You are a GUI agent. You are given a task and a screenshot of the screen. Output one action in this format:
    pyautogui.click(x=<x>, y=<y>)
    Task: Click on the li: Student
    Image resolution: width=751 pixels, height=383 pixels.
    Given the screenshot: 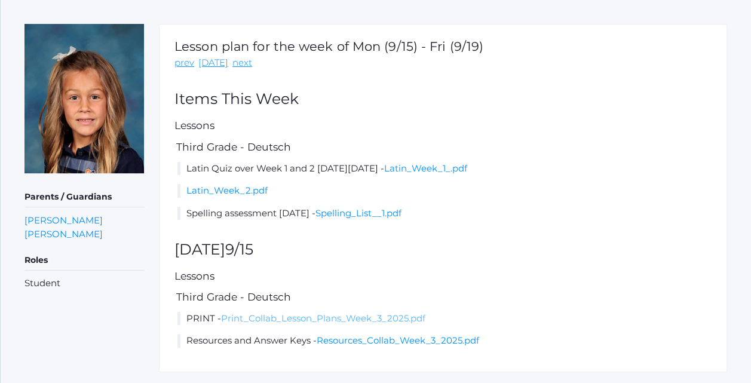 What is the action you would take?
    pyautogui.click(x=84, y=283)
    